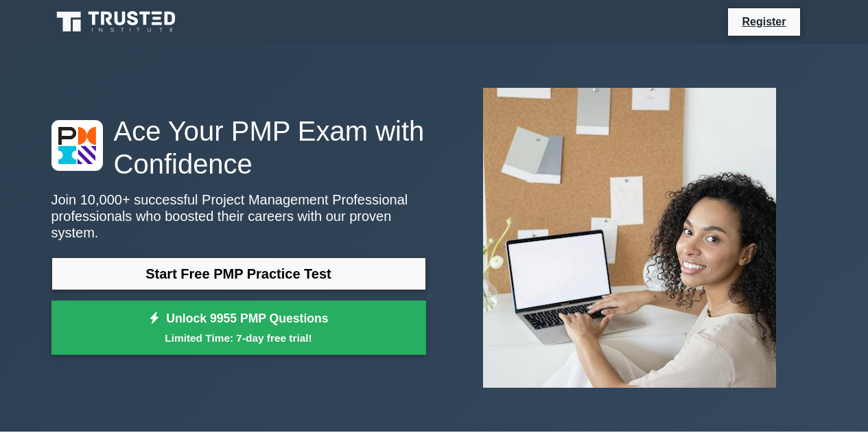 Image resolution: width=868 pixels, height=433 pixels. Describe the element at coordinates (239, 338) in the screenshot. I see `small: Limited Time: 7-day free trial!` at that location.